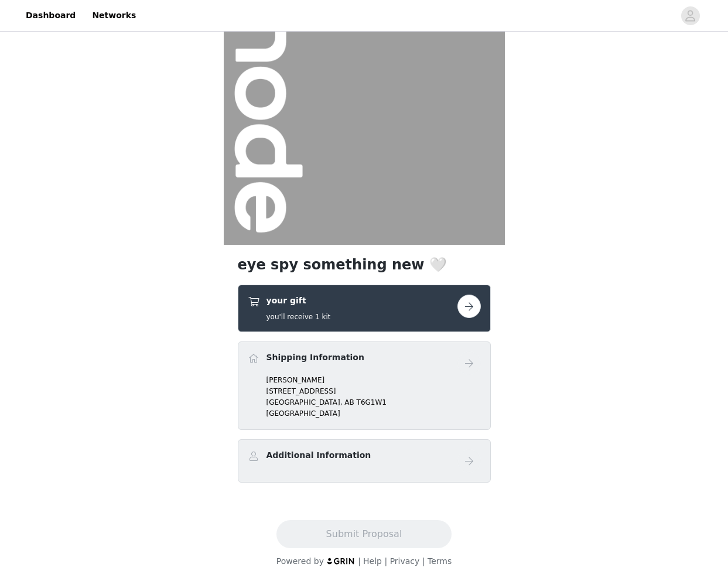 The height and width of the screenshot is (581, 728). I want to click on span: T6G1W1, so click(372, 403).